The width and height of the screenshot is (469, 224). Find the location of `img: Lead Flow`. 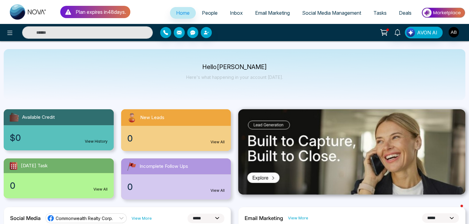

img: Lead Flow is located at coordinates (411, 33).